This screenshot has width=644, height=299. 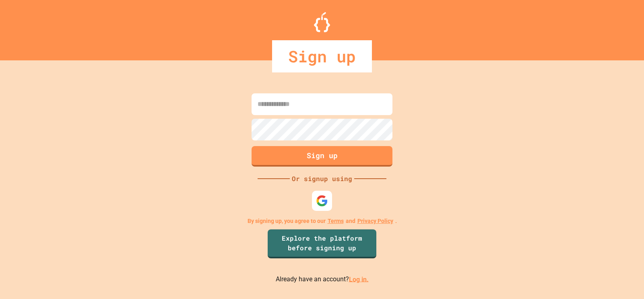 What do you see at coordinates (322, 178) in the screenshot?
I see `div: Or signup using` at bounding box center [322, 178].